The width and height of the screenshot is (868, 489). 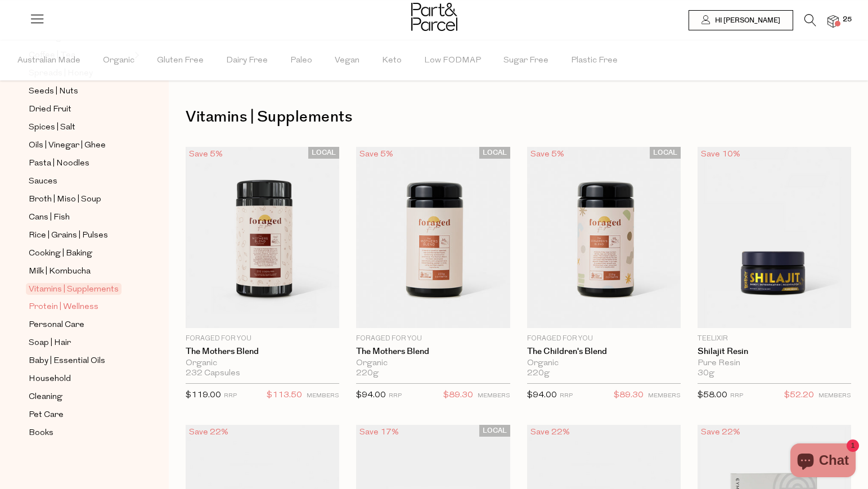 What do you see at coordinates (434, 17) in the screenshot?
I see `img: Part&Parcel` at bounding box center [434, 17].